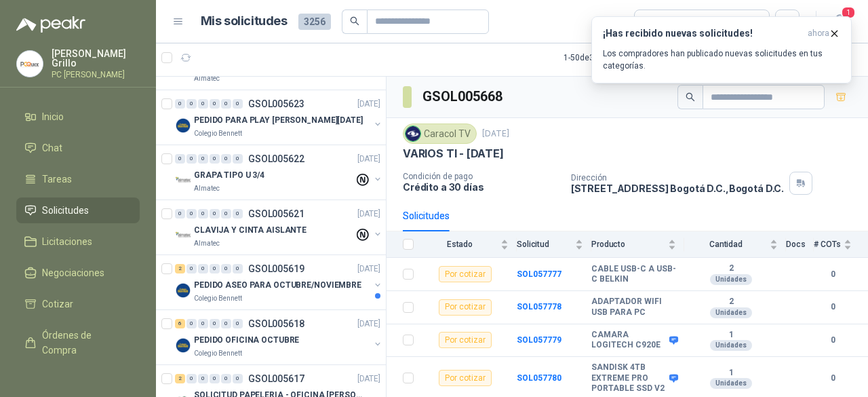 The image size is (868, 397). What do you see at coordinates (67, 241) in the screenshot?
I see `span: Licitaciones` at bounding box center [67, 241].